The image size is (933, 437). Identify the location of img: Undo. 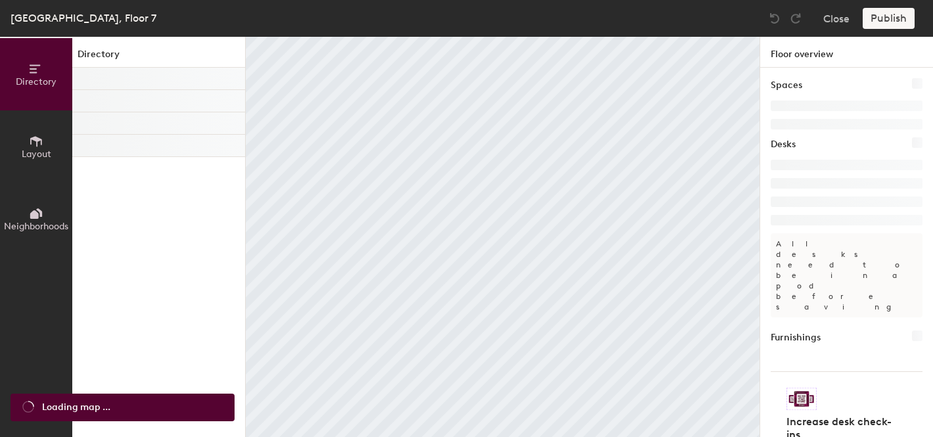
(774, 18).